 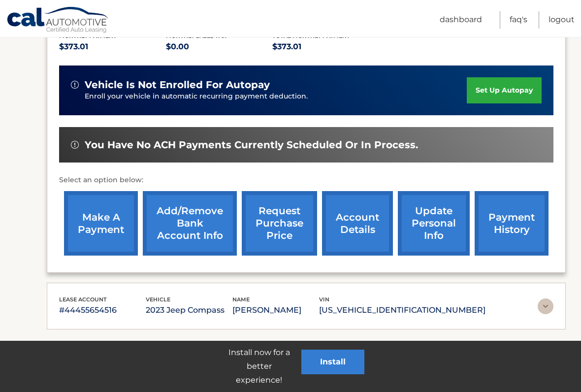 What do you see at coordinates (333, 362) in the screenshot?
I see `button: Install` at bounding box center [333, 362].